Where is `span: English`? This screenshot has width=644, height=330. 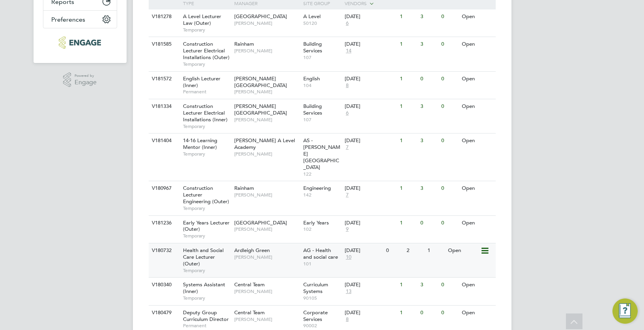
span: English is located at coordinates (312, 79).